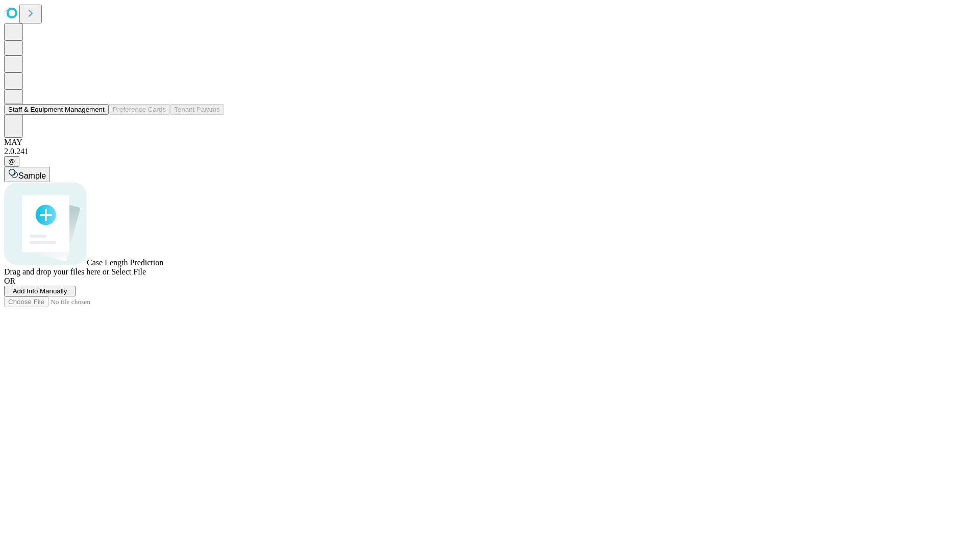  Describe the element at coordinates (40, 291) in the screenshot. I see `span: Add Info Manually` at that location.